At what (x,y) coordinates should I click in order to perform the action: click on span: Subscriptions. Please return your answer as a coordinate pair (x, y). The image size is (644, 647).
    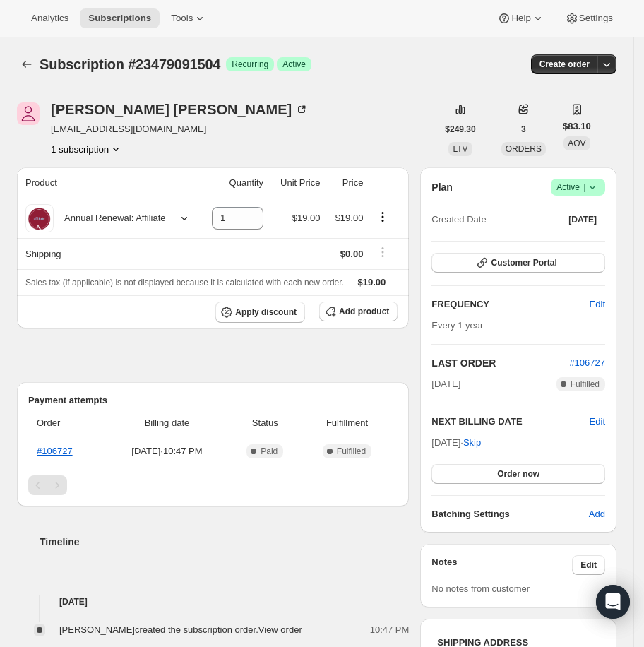
    Looking at the image, I should click on (120, 18).